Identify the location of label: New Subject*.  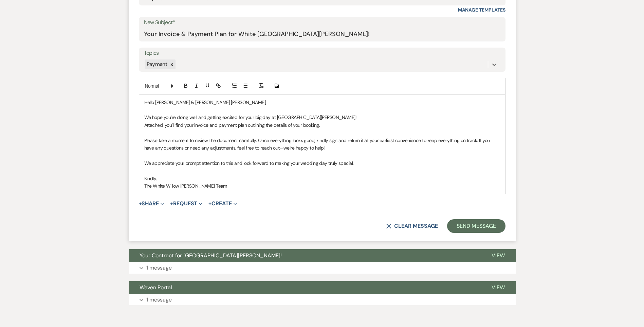
(322, 22).